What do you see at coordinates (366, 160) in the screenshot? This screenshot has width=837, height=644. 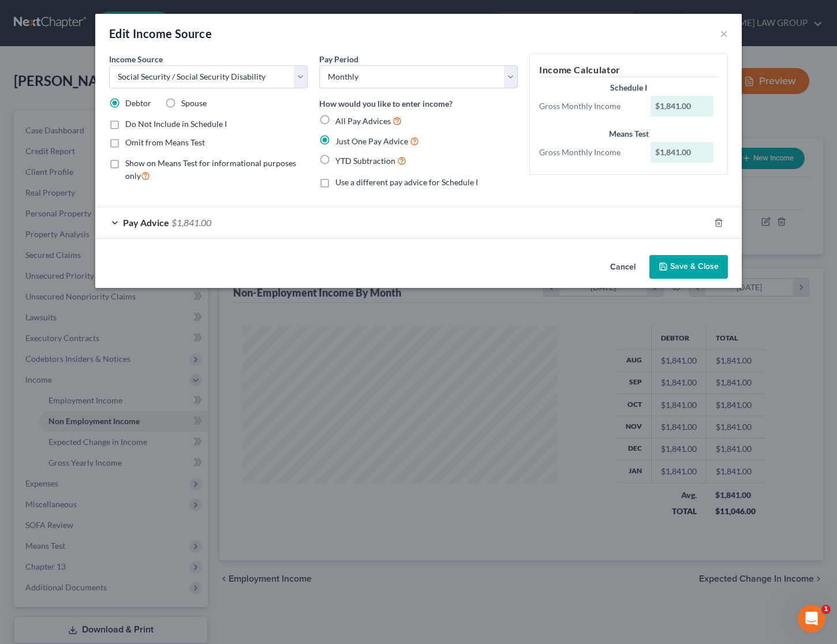 I see `span: YTD Subtraction` at bounding box center [366, 160].